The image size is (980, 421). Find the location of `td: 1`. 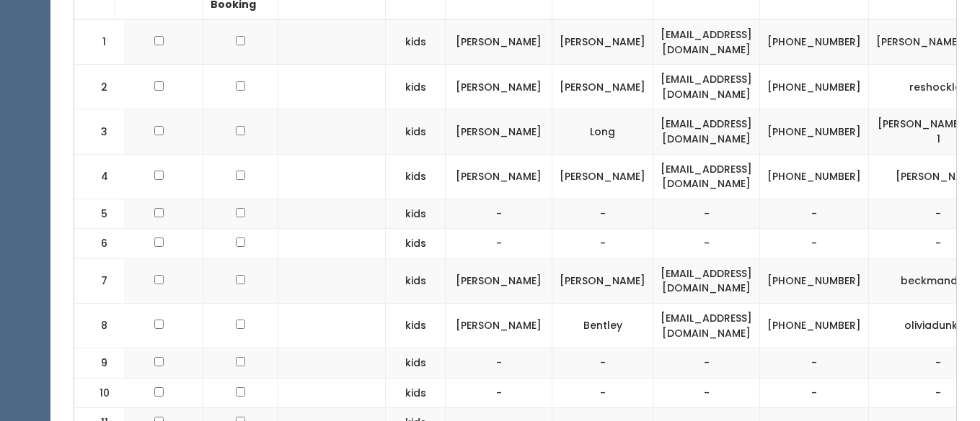

td: 1 is located at coordinates (99, 42).